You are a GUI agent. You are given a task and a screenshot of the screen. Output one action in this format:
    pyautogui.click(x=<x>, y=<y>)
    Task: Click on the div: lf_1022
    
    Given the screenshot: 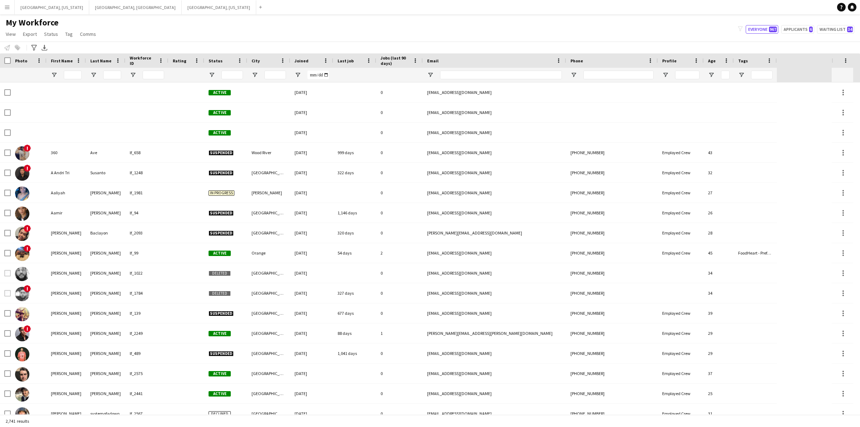 What is the action you would take?
    pyautogui.click(x=147, y=273)
    